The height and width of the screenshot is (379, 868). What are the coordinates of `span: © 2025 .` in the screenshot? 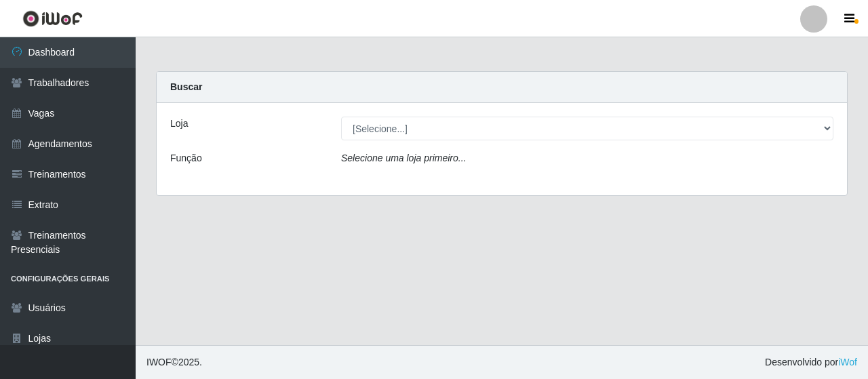 It's located at (174, 363).